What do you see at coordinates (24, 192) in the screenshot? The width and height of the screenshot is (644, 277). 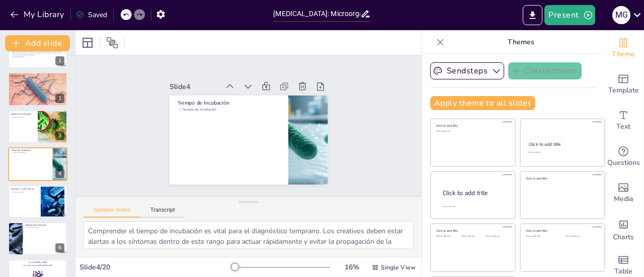 I see `p: Síntomas comunes` at bounding box center [24, 192].